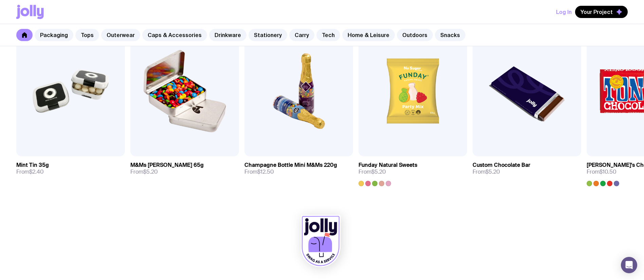 The width and height of the screenshot is (644, 280). What do you see at coordinates (302, 35) in the screenshot?
I see `a: Carry` at bounding box center [302, 35].